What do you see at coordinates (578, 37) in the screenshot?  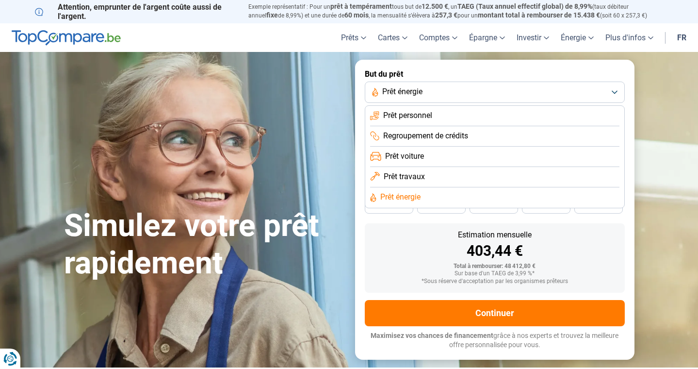 I see `a: Énergie` at bounding box center [578, 37].